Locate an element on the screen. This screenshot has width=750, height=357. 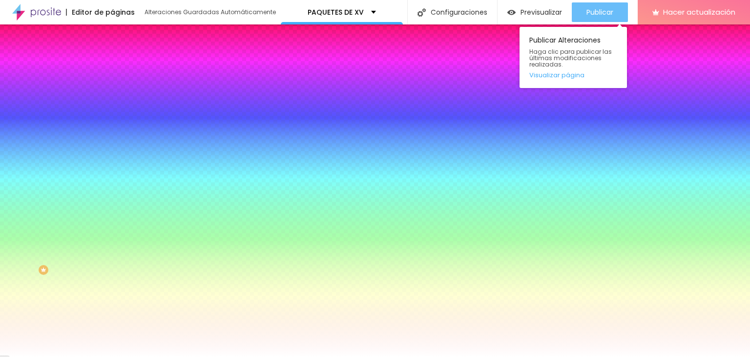
font: Hacer actualización is located at coordinates (699, 12).